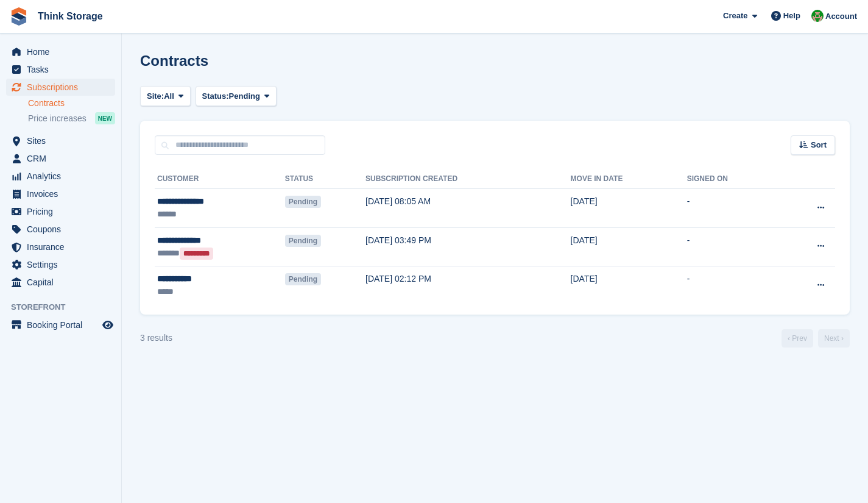 The image size is (868, 503). Describe the element at coordinates (63, 229) in the screenshot. I see `span: Coupons` at that location.